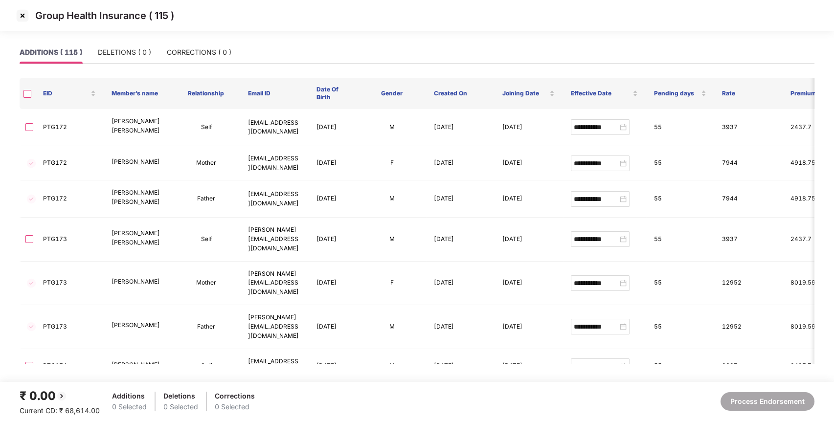 The height and width of the screenshot is (421, 834). Describe the element at coordinates (124, 52) in the screenshot. I see `div: DELETIONS ( 0 )` at that location.